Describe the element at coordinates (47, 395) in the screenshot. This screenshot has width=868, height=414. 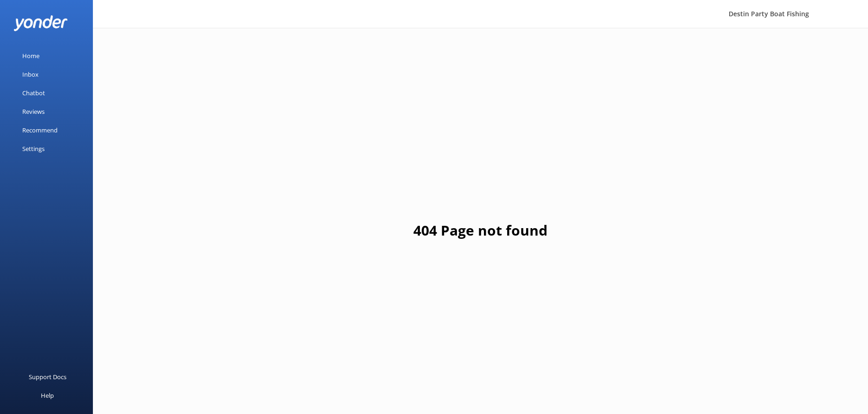
I see `div: Help` at that location.